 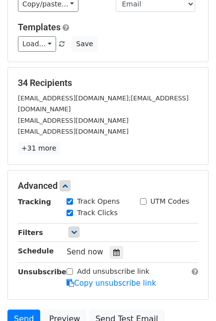 What do you see at coordinates (39, 27) in the screenshot?
I see `a: Templates` at bounding box center [39, 27].